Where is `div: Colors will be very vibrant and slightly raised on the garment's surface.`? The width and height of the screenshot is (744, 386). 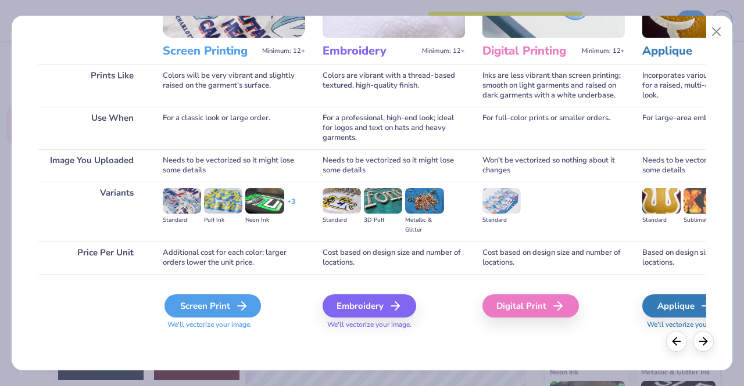
div: Colors will be very vibrant and slightly raised on the garment's surface. is located at coordinates (234, 85).